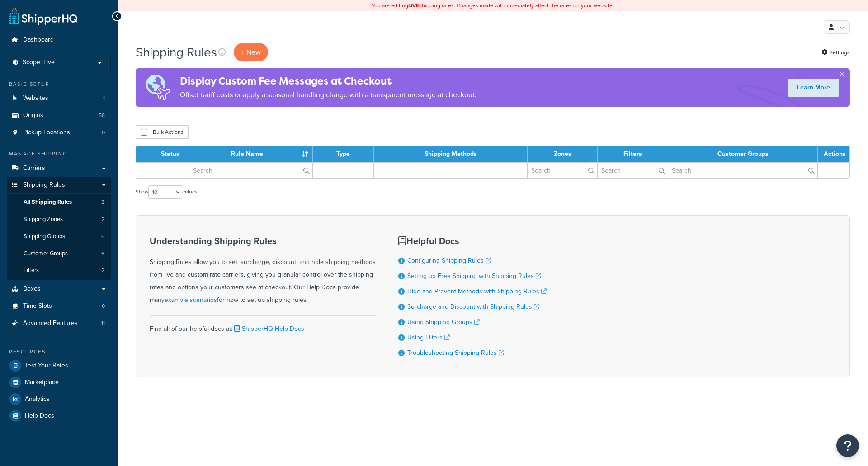  Describe the element at coordinates (262, 325) in the screenshot. I see `div: Find all of our helpful docs at:` at that location.